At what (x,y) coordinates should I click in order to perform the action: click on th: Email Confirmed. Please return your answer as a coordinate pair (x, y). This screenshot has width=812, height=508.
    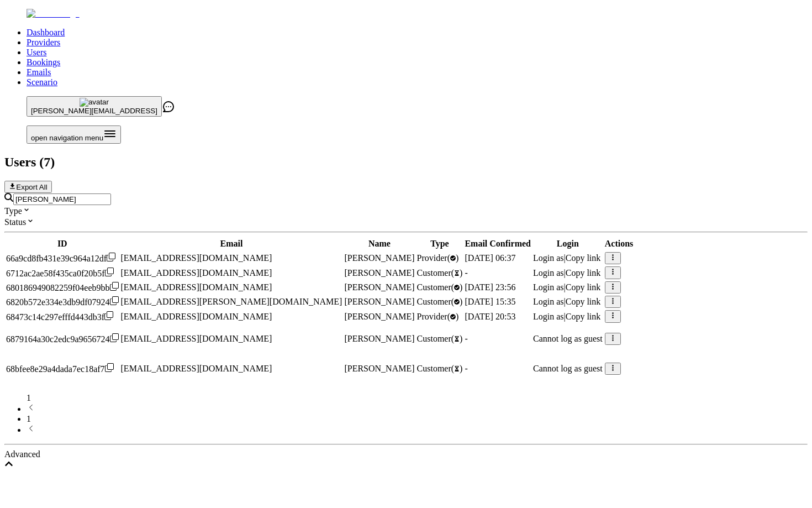
    Looking at the image, I should click on (498, 243).